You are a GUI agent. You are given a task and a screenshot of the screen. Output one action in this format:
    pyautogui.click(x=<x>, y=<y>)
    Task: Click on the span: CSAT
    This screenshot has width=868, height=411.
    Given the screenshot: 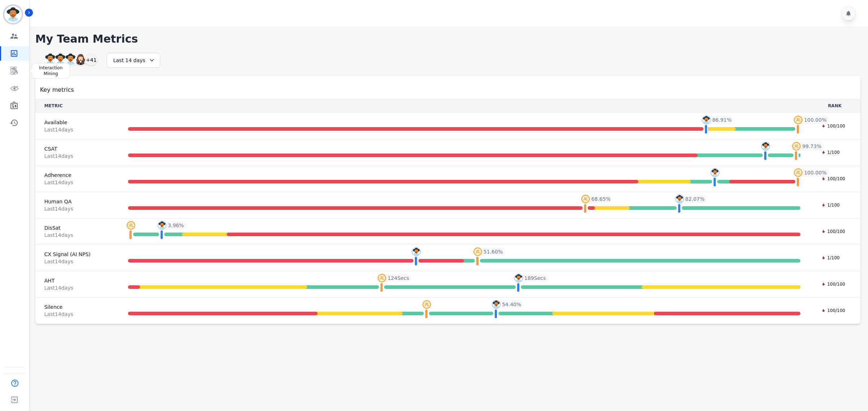 What is the action you would take?
    pyautogui.click(x=77, y=149)
    